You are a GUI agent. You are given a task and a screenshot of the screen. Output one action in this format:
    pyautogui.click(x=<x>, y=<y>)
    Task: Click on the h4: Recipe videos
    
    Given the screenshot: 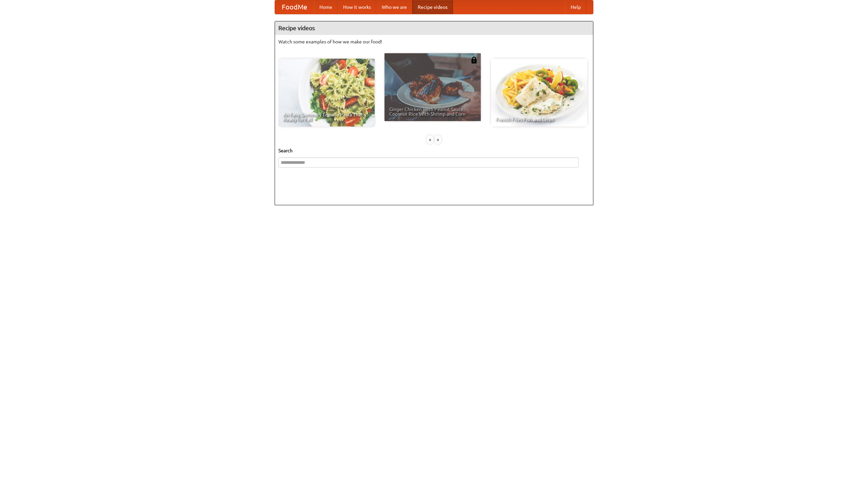 What is the action you would take?
    pyautogui.click(x=434, y=28)
    